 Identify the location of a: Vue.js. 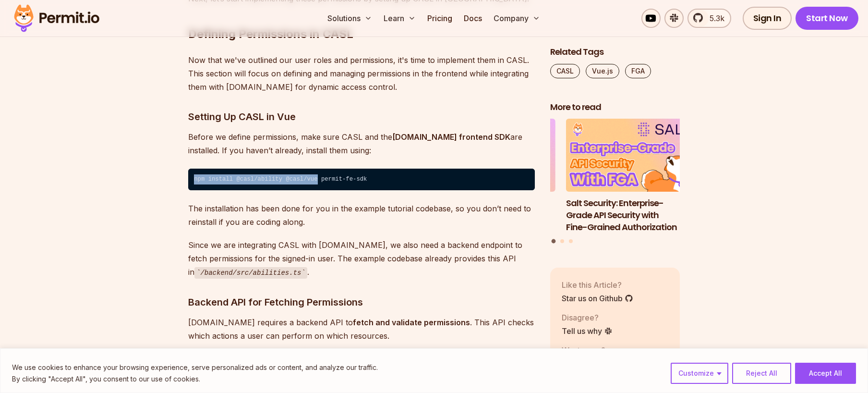
(603, 71).